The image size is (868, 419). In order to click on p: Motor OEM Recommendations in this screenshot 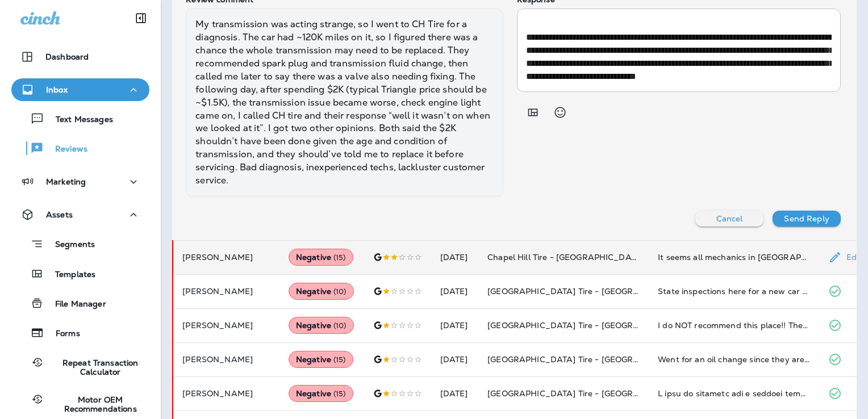, I will do `click(94, 404)`.